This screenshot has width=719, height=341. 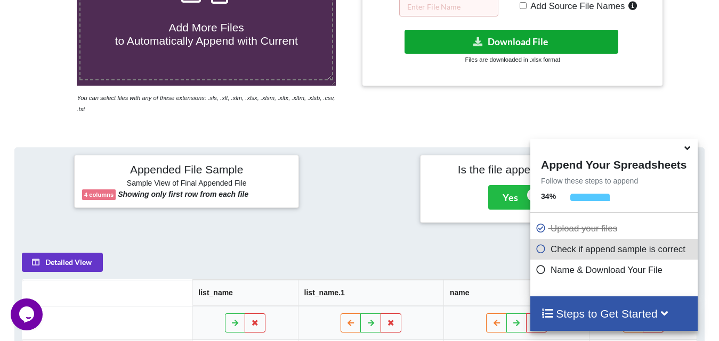 What do you see at coordinates (99, 195) in the screenshot?
I see `b: 4 columns` at bounding box center [99, 195].